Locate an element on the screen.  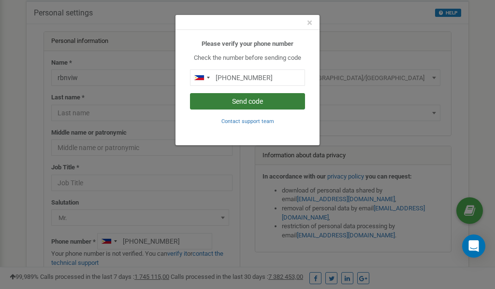
button: Send code is located at coordinates (247, 101).